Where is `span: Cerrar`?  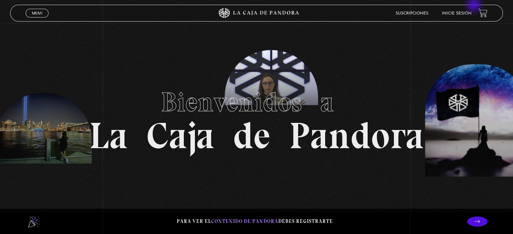 span: Cerrar is located at coordinates (37, 19).